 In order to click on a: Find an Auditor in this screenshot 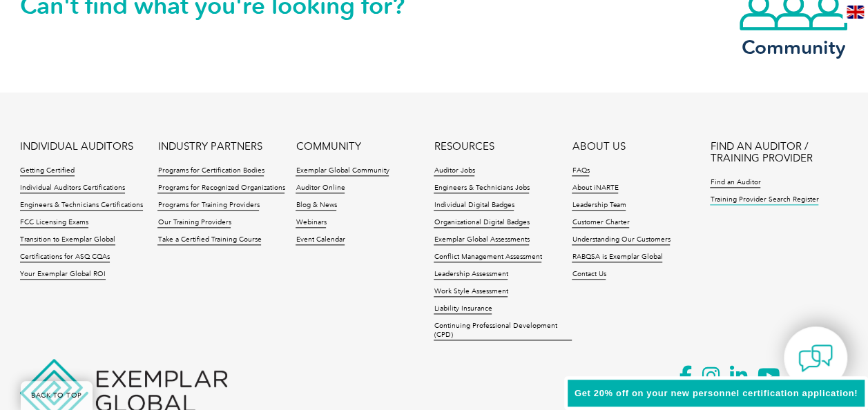, I will do `click(735, 183)`.